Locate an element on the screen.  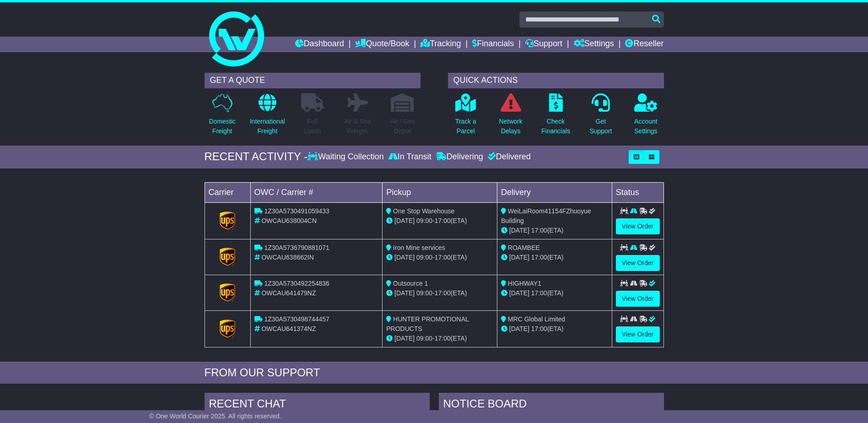
p: Air & Sea Freight is located at coordinates (357, 127).